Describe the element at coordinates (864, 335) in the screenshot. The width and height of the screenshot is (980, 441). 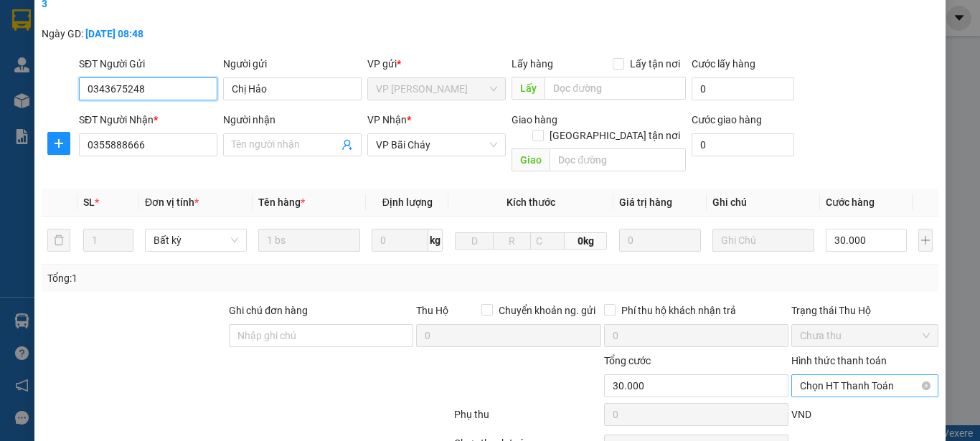
I see `span: Chưa thu` at that location.